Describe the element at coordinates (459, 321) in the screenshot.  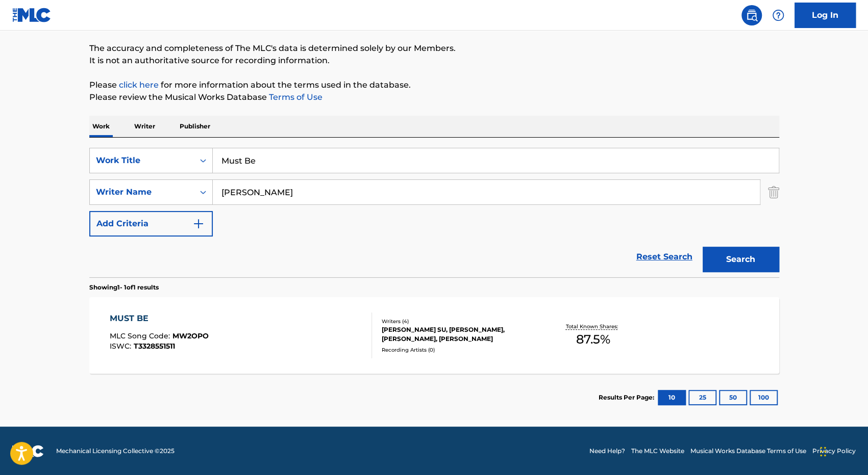
I see `div: Writers ( 4 )` at that location.